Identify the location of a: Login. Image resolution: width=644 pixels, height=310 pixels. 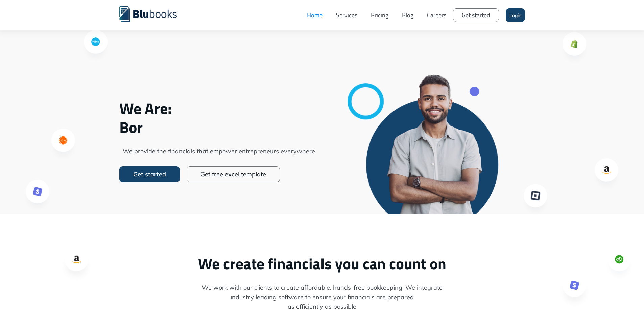
(516, 15).